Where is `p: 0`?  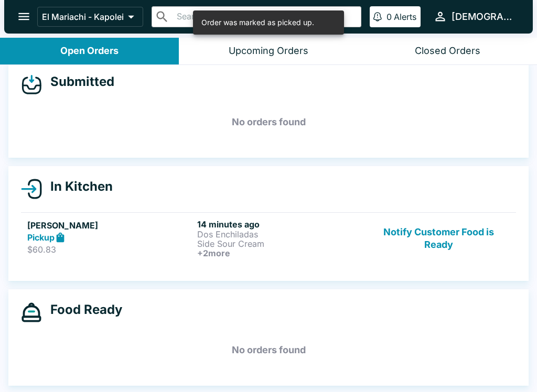 p: 0 is located at coordinates (389, 17).